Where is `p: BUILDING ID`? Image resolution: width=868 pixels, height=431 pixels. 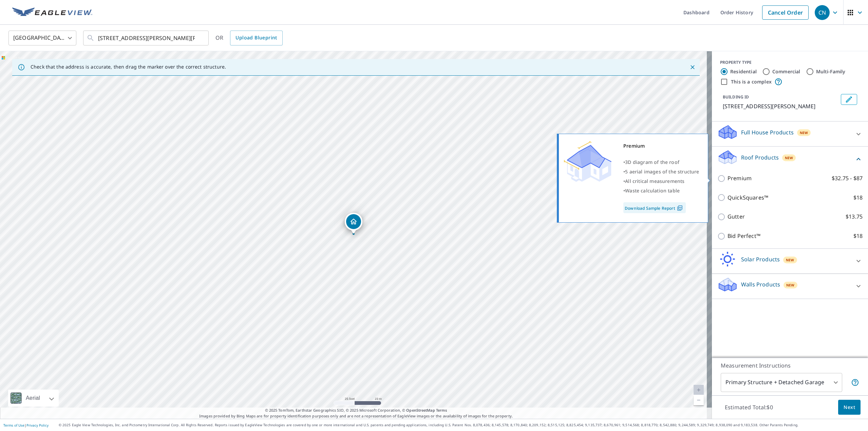 p: BUILDING ID is located at coordinates (735, 97).